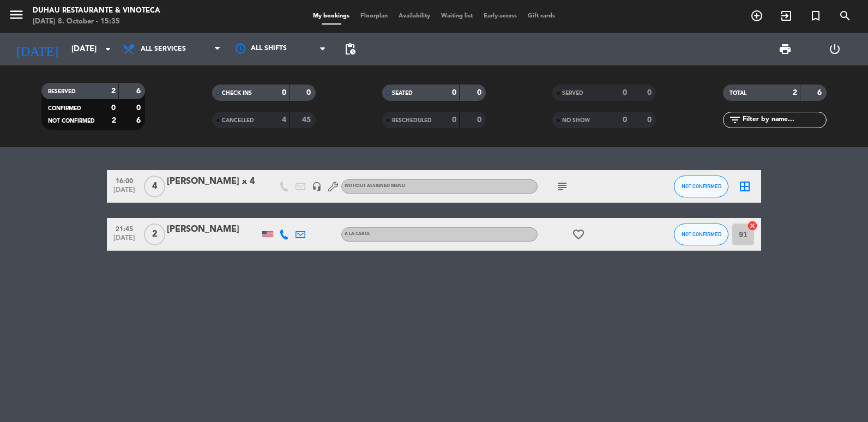  What do you see at coordinates (357, 234) in the screenshot?
I see `span: A LA CARTA` at bounding box center [357, 234].